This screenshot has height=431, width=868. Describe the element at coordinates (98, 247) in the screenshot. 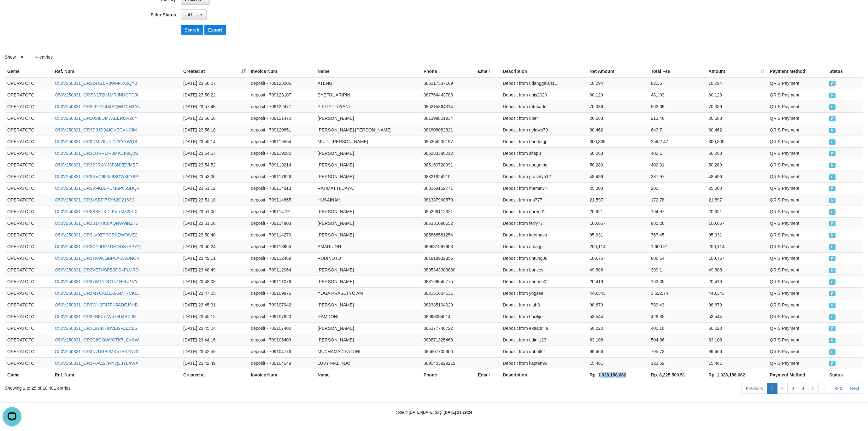

I see `a: O50V250831_OR3CY0RG1DHODS7APYQ` at that location.